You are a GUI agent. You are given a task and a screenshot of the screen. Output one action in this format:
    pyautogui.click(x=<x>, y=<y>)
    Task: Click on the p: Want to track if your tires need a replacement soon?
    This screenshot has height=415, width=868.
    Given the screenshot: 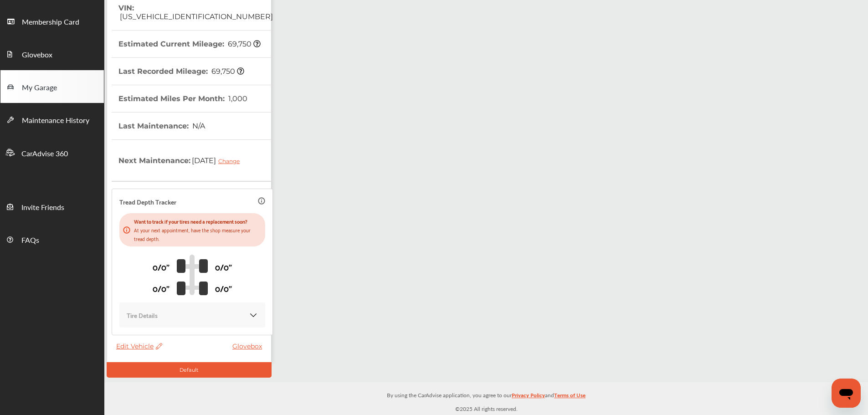 What is the action you would take?
    pyautogui.click(x=198, y=221)
    